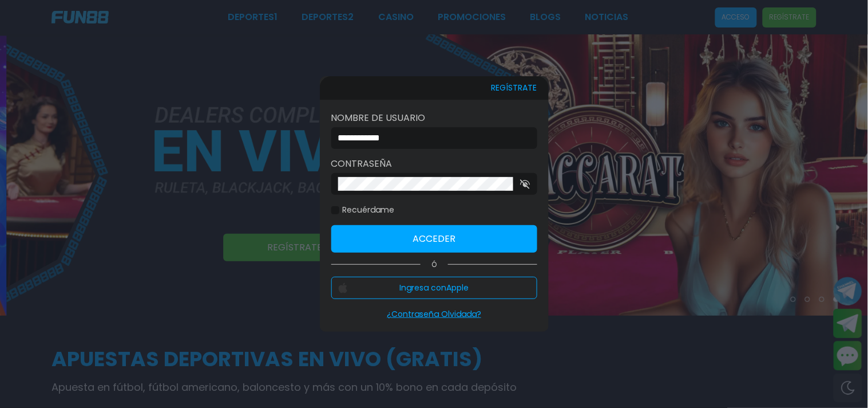 The image size is (868, 408). I want to click on button: Acceder, so click(434, 239).